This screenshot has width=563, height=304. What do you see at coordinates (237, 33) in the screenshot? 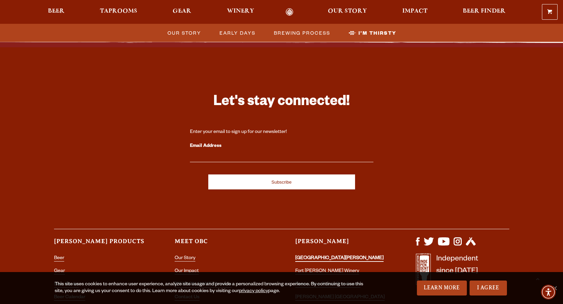
I see `span: Early Days` at bounding box center [237, 33].